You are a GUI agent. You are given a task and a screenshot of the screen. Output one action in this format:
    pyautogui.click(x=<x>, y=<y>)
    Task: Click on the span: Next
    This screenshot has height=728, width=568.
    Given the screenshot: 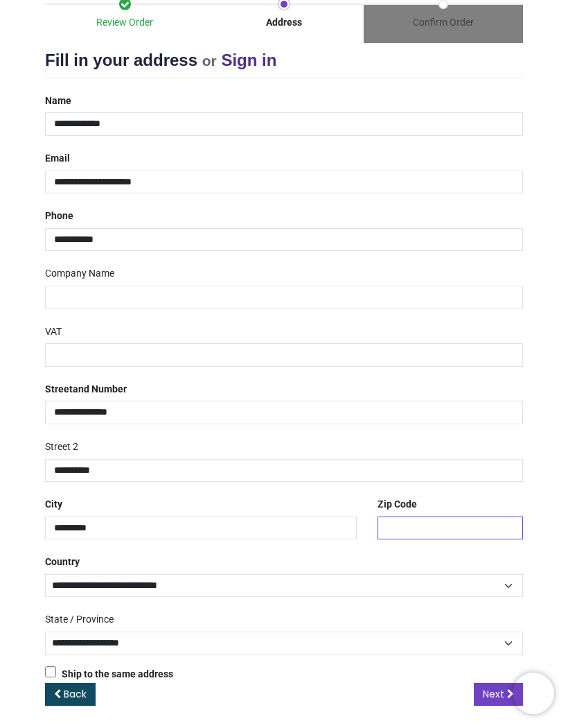 What is the action you would take?
    pyautogui.click(x=494, y=694)
    